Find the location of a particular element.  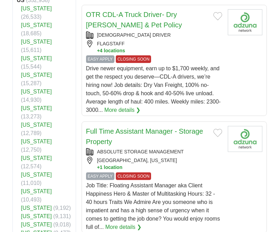

span: (9,131) is located at coordinates (62, 216).